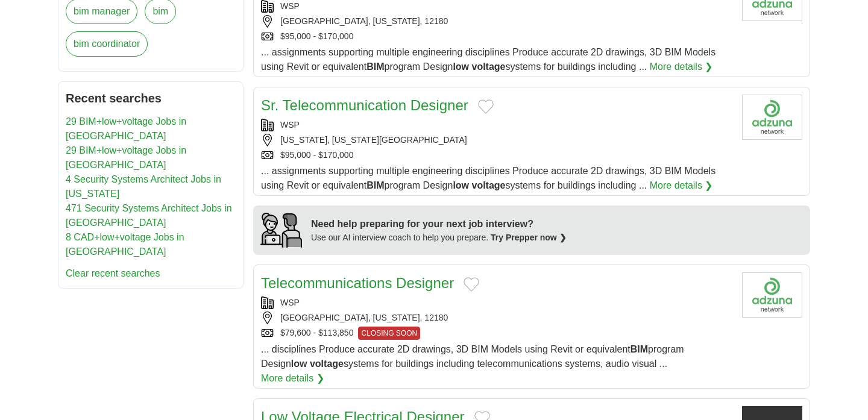  What do you see at coordinates (151, 98) in the screenshot?
I see `h2: Recent searches` at bounding box center [151, 98].